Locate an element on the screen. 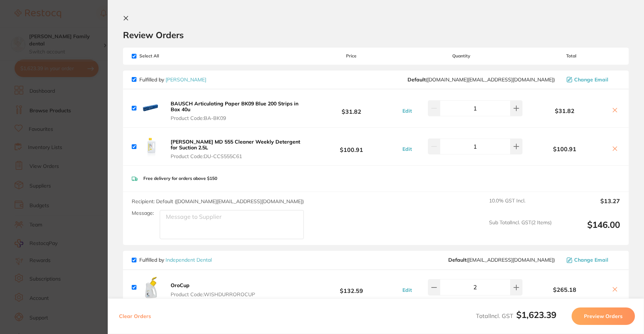 This screenshot has width=644, height=334. b: $1,623.39 is located at coordinates (536, 315).